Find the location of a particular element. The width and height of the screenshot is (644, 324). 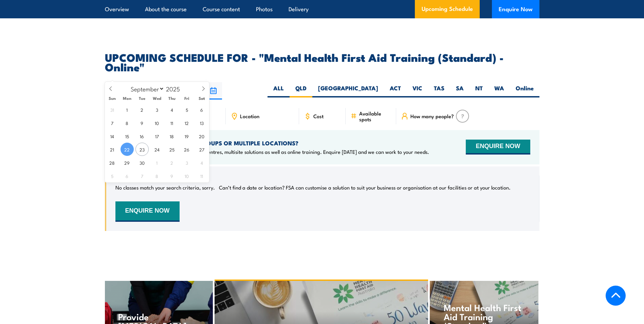

span: October 1, 2025 is located at coordinates (157, 163).